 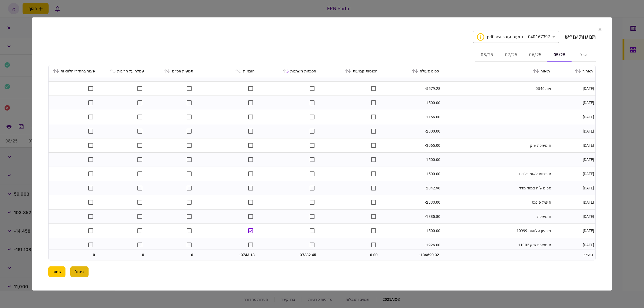 What do you see at coordinates (57, 272) in the screenshot?
I see `button: שמור` at bounding box center [57, 272].